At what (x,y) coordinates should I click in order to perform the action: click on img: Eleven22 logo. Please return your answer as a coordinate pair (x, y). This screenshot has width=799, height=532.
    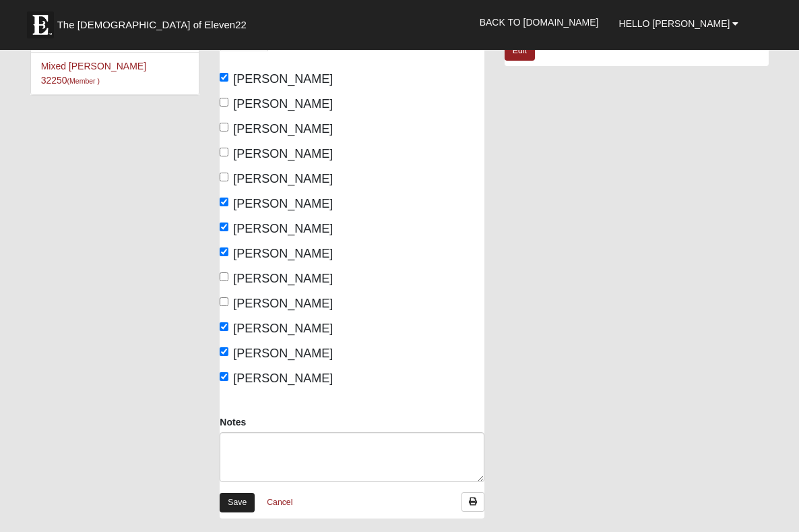
    Looking at the image, I should click on (40, 25).